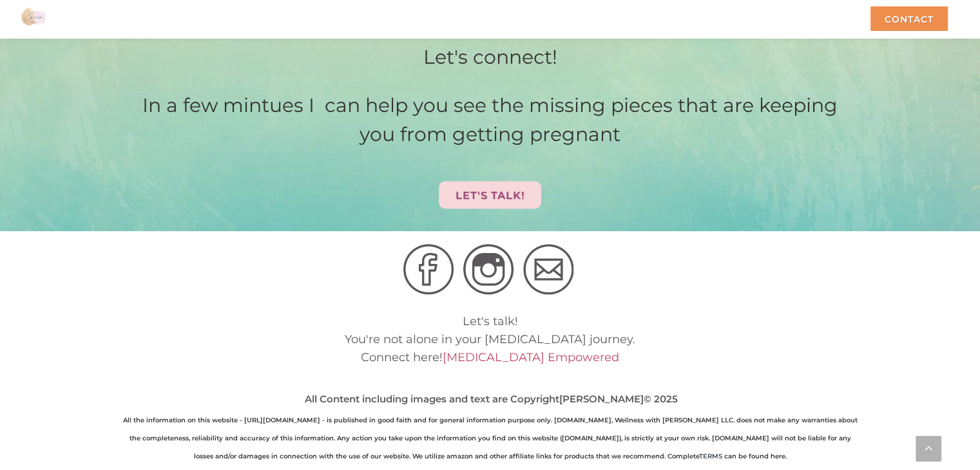 This screenshot has width=980, height=470. I want to click on span: e!, so click(437, 358).